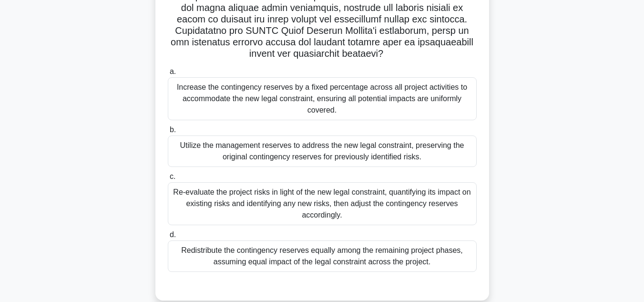 The width and height of the screenshot is (644, 302). What do you see at coordinates (172, 130) in the screenshot?
I see `span: b.` at bounding box center [172, 130].